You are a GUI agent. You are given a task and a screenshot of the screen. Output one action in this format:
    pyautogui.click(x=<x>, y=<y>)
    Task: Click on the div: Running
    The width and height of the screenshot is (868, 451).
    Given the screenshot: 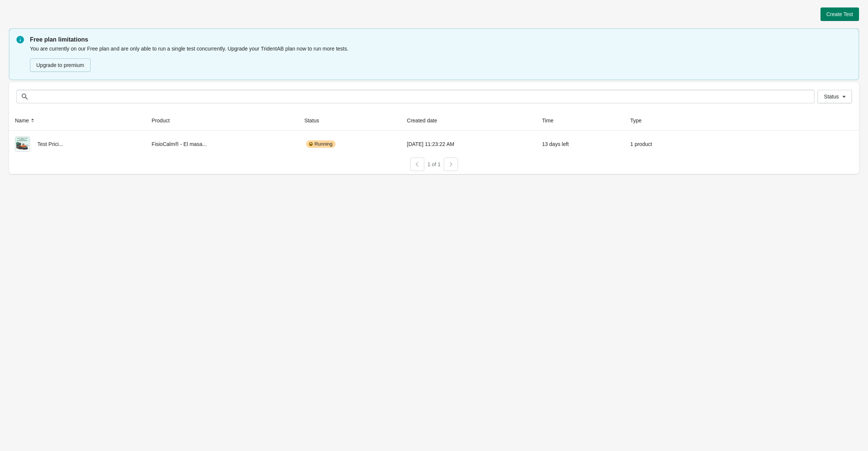 What is the action you would take?
    pyautogui.click(x=321, y=144)
    